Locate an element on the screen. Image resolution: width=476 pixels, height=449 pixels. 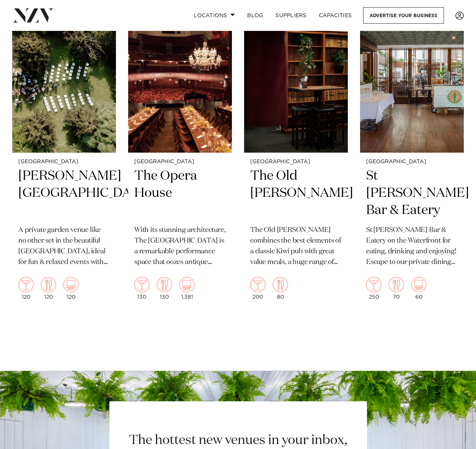
a: SUPPLIERS is located at coordinates (290, 15).